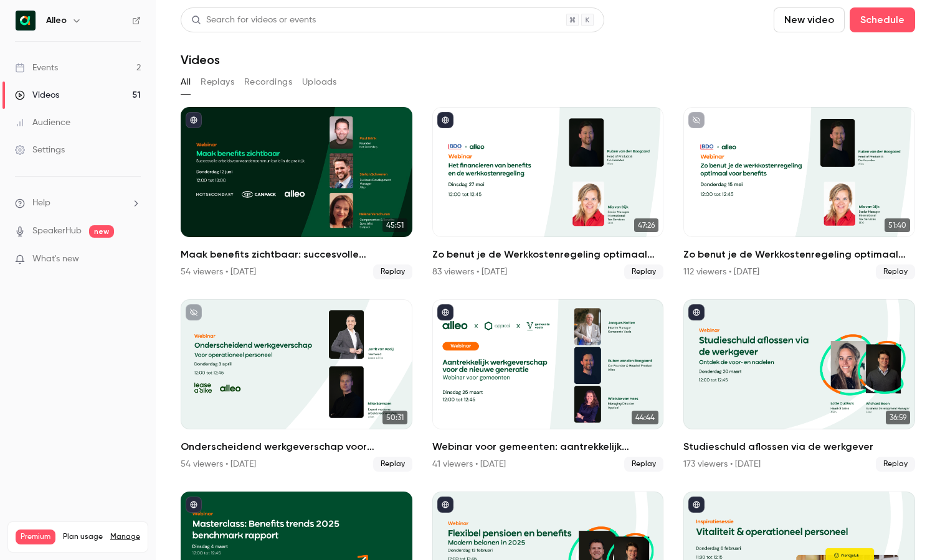 This screenshot has height=560, width=940. What do you see at coordinates (268, 82) in the screenshot?
I see `button: Recordings` at bounding box center [268, 82].